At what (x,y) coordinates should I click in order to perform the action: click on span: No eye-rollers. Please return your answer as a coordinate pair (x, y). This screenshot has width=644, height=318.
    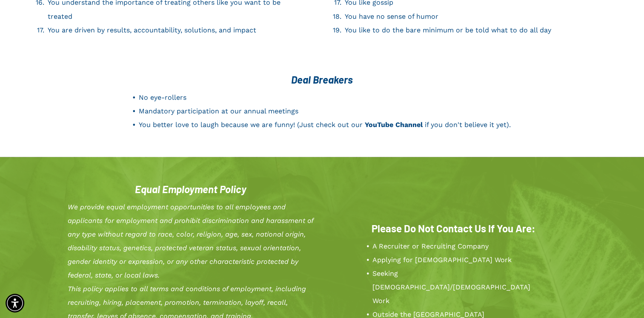
    Looking at the image, I should click on (163, 96).